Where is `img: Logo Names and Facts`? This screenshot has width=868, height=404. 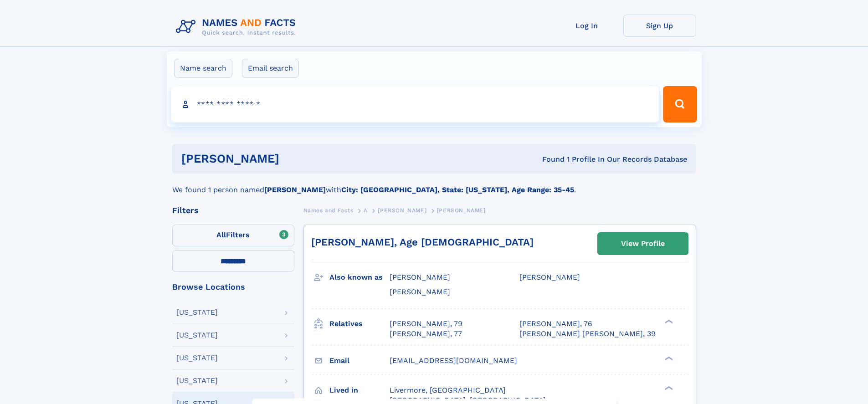
img: Logo Names and Facts is located at coordinates (238, 27).